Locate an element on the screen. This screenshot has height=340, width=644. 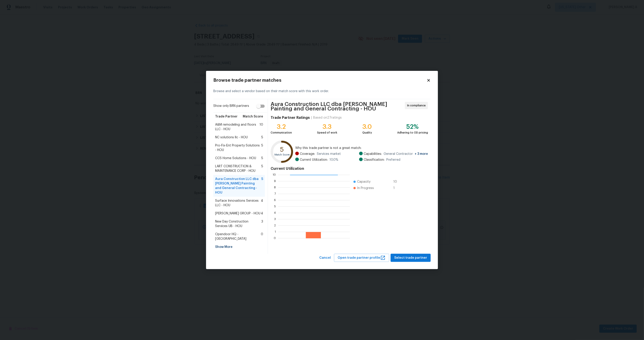
span: 0 is located at coordinates (262, 237).